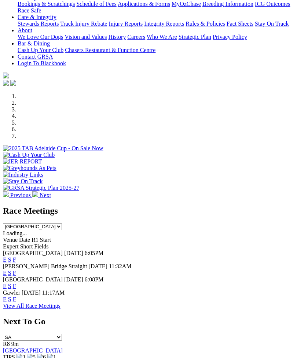  Describe the element at coordinates (156, 24) in the screenshot. I see `div: Care & Integrity` at that location.